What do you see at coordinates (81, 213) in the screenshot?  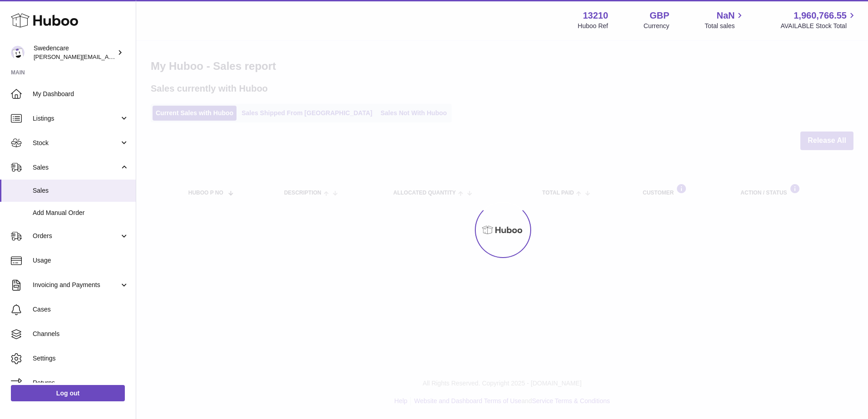 I see `span: Add Manual Order` at bounding box center [81, 213].